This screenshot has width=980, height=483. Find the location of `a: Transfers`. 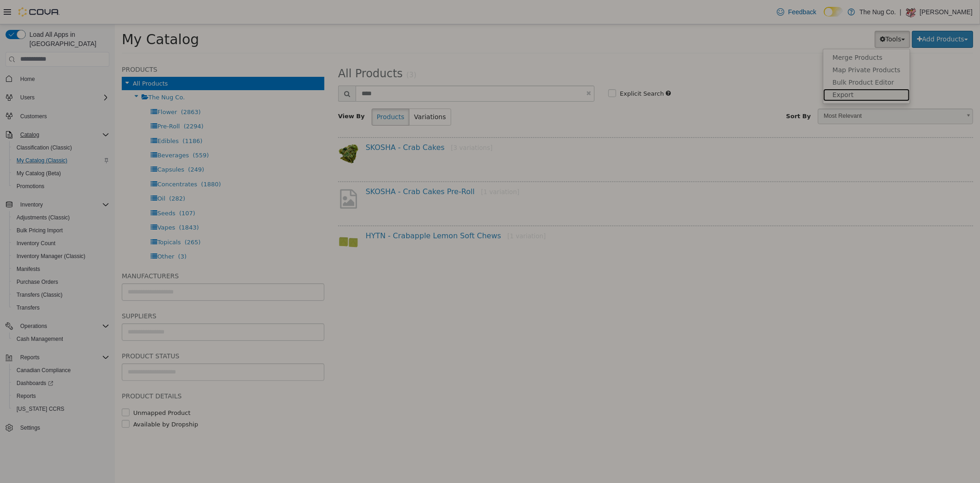

a: Transfers is located at coordinates (28, 307).